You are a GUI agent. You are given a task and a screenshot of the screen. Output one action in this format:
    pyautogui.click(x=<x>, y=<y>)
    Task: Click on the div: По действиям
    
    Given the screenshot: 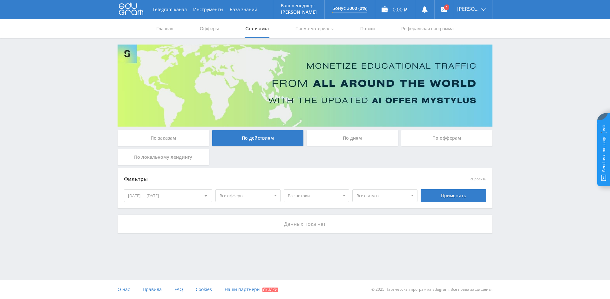 What is the action you would take?
    pyautogui.click(x=258, y=138)
    